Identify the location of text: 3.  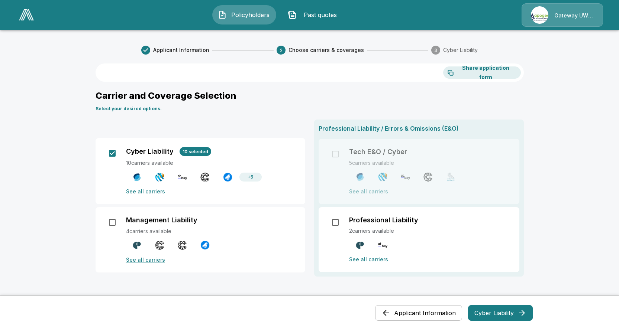
(436, 50).